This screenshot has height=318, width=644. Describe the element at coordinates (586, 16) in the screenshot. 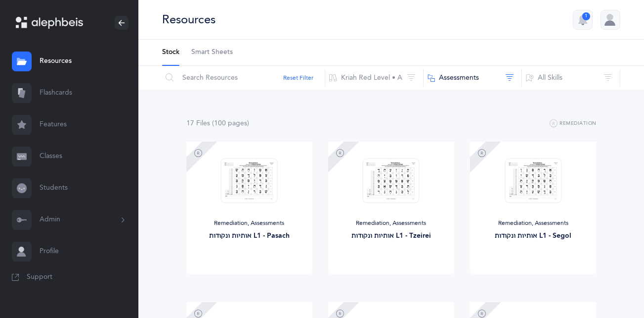

I see `div: 1` at that location.